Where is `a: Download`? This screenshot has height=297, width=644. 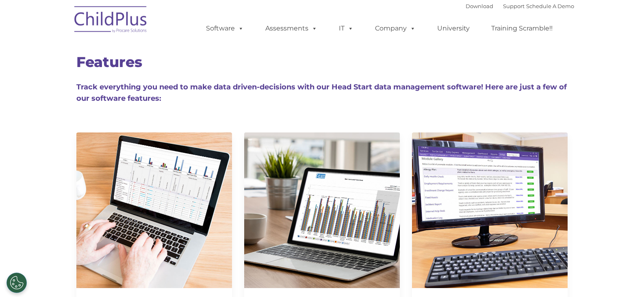
a: Download is located at coordinates (479, 6).